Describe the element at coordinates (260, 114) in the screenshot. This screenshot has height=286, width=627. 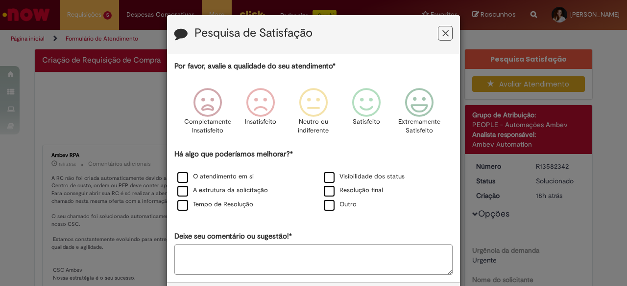
I see `div: Insatisfeito` at that location.